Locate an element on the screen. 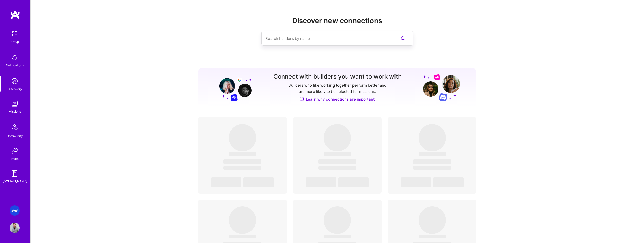 This screenshot has width=644, height=243. img: guide book is located at coordinates (15, 173).